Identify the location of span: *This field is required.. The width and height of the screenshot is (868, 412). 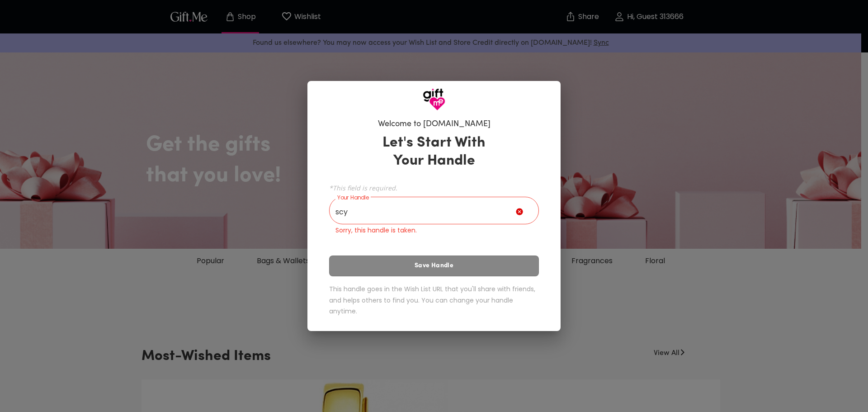
(434, 188).